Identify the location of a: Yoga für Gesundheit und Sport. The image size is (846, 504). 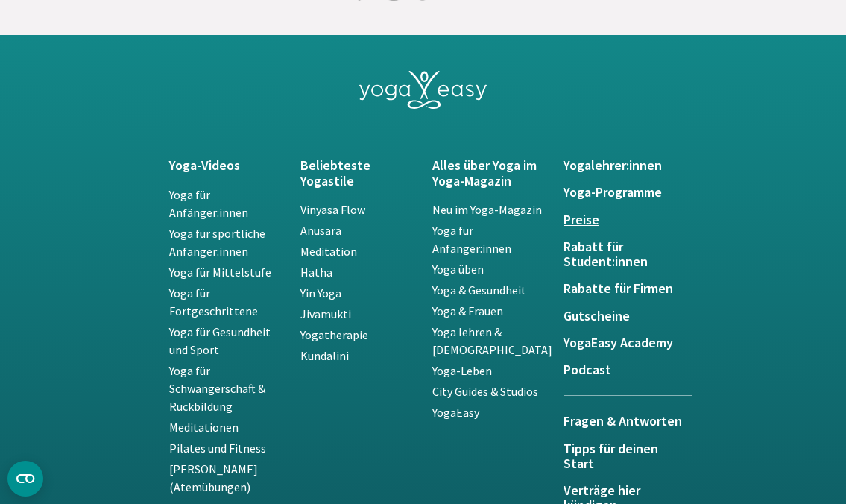
(220, 340).